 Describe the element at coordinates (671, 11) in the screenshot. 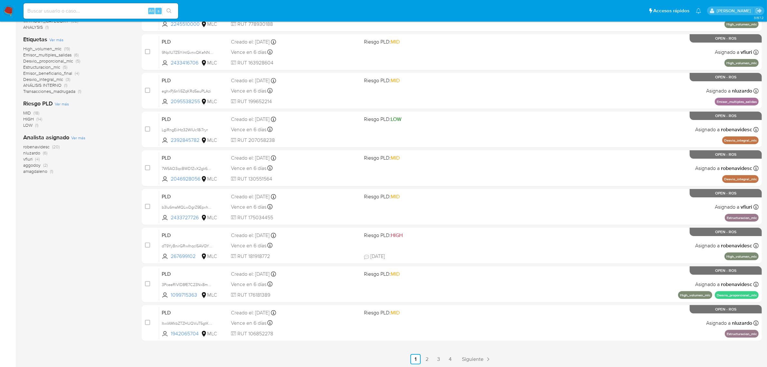

I see `span: Accesos rápidos` at that location.